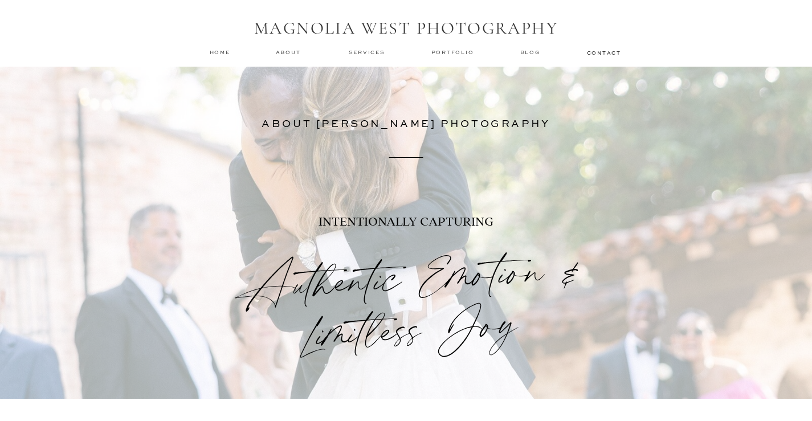 The height and width of the screenshot is (421, 812). Describe the element at coordinates (532, 52) in the screenshot. I see `nav: Blog` at that location.